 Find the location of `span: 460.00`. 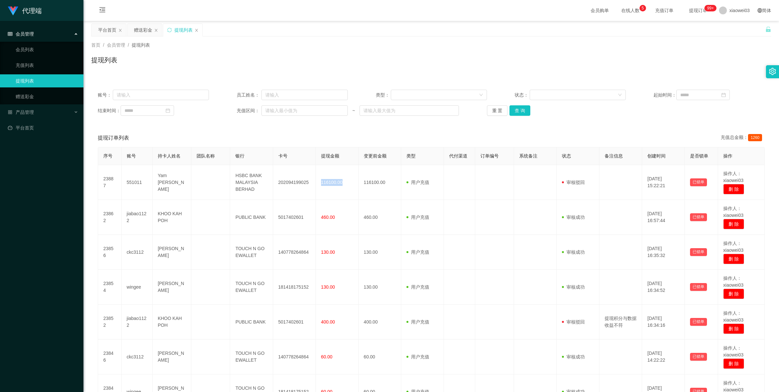

span: 460.00 is located at coordinates (328, 217).